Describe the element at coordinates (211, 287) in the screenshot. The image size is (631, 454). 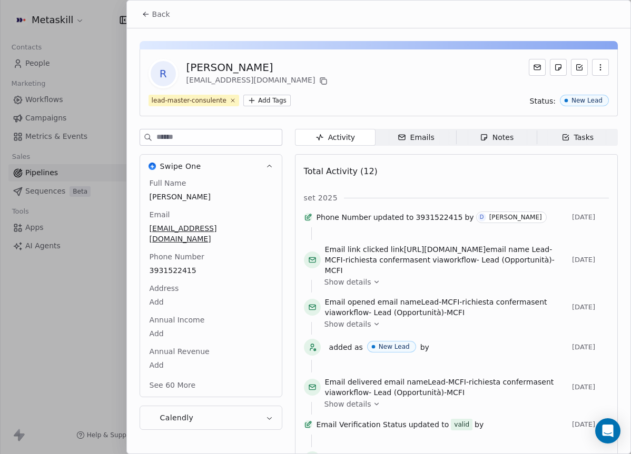
I see `div: Swipe OneSwipe One` at that location.